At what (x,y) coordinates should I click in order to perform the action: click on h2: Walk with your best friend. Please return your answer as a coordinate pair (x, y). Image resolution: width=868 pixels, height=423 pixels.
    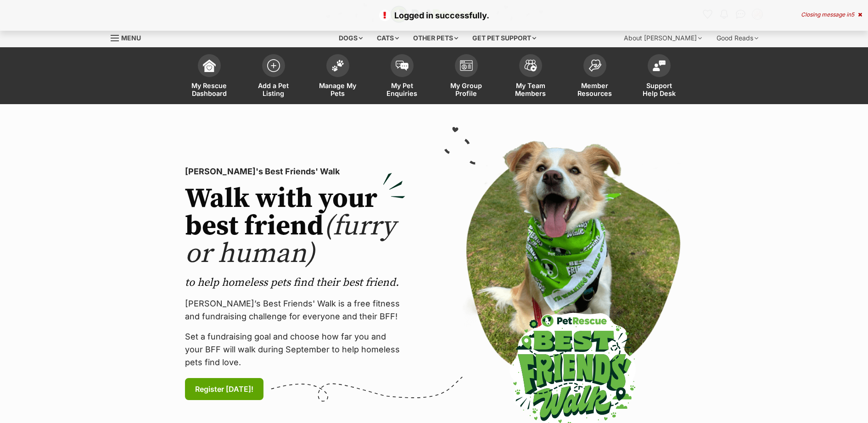
    Looking at the image, I should click on (295, 226).